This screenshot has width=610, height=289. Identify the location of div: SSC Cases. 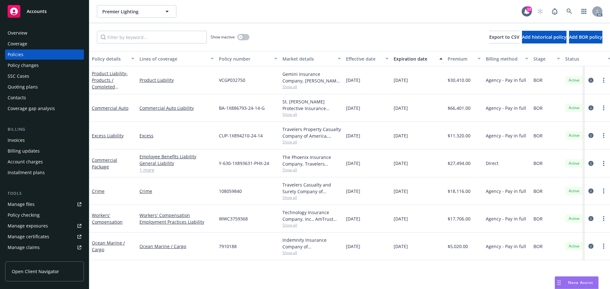
(18, 76).